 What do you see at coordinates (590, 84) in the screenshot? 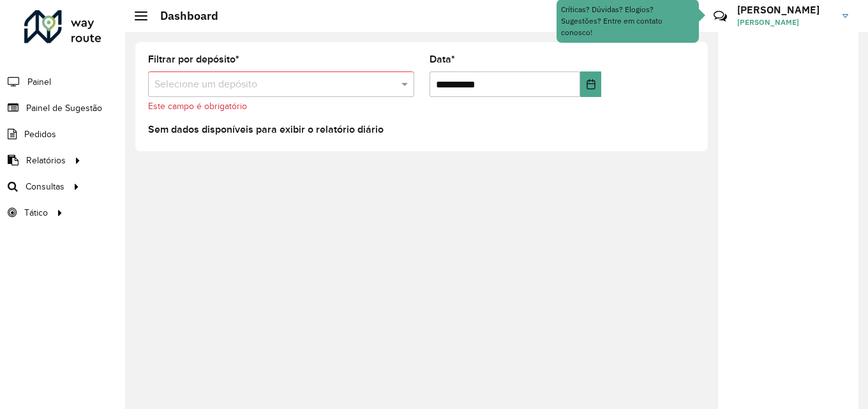
I see `button: Choose Date` at bounding box center [590, 84].